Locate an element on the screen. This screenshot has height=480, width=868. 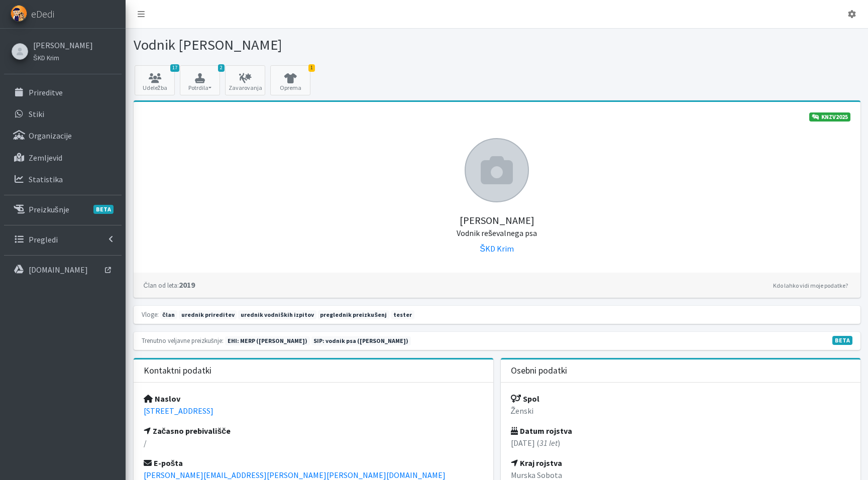
small: Vodnik reševalnega psa is located at coordinates (497, 233).